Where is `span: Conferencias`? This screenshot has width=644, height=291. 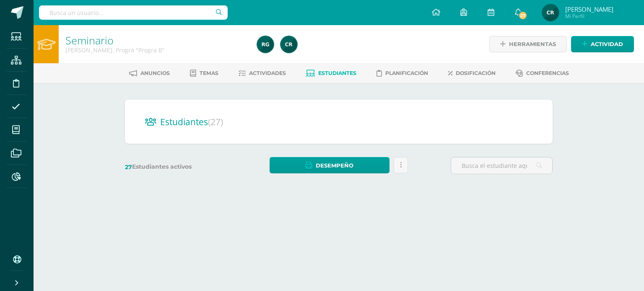 span: Conferencias is located at coordinates (548, 73).